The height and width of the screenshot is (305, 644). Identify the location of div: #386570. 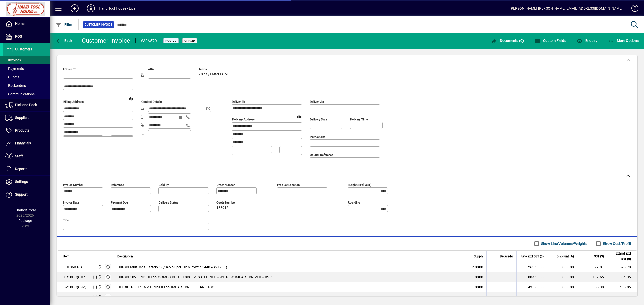
(149, 41).